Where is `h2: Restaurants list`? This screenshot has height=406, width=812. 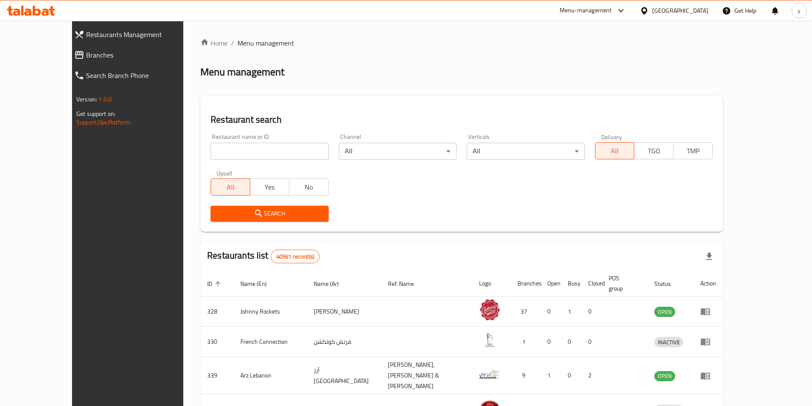
h2: Restaurants list is located at coordinates (263, 256).